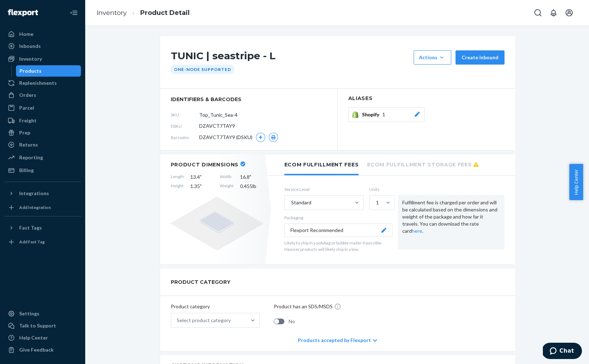 This screenshot has width=589, height=364. I want to click on a: Orders, so click(43, 95).